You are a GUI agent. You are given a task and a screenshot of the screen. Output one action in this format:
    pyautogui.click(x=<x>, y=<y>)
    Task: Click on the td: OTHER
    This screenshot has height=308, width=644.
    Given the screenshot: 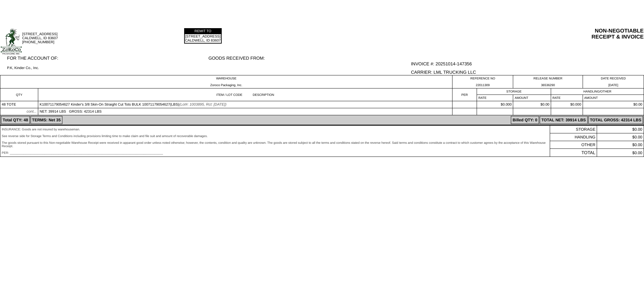 What is the action you would take?
    pyautogui.click(x=573, y=145)
    